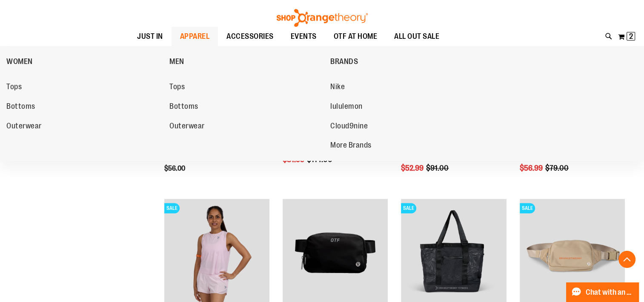 Image resolution: width=644 pixels, height=302 pixels. I want to click on span: Cloud9nine, so click(349, 127).